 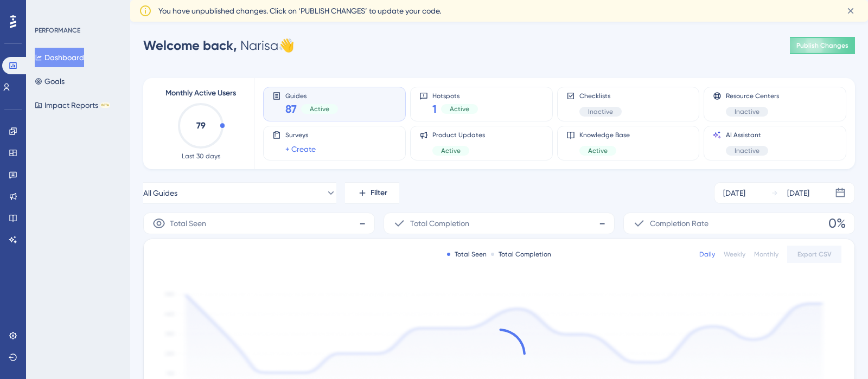 What do you see at coordinates (440, 224) in the screenshot?
I see `span: Total Completion` at bounding box center [440, 224].